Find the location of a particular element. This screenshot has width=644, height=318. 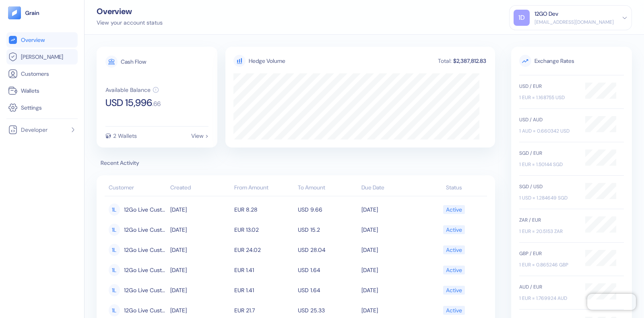

span: Settings is located at coordinates (31, 108).